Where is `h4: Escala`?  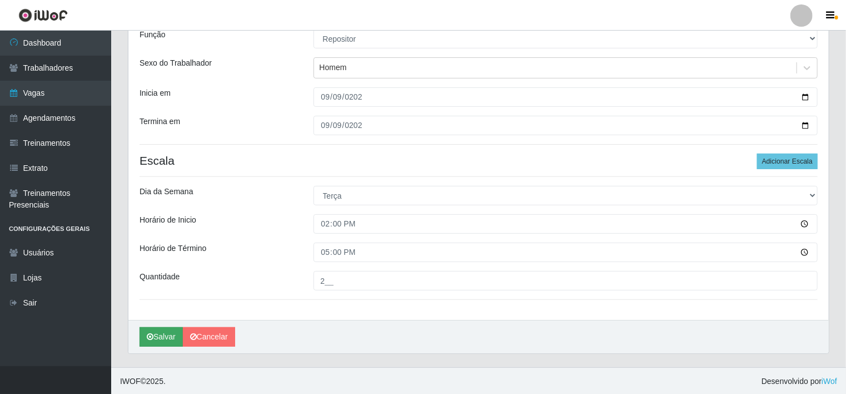
h4: Escala is located at coordinates (479, 160).